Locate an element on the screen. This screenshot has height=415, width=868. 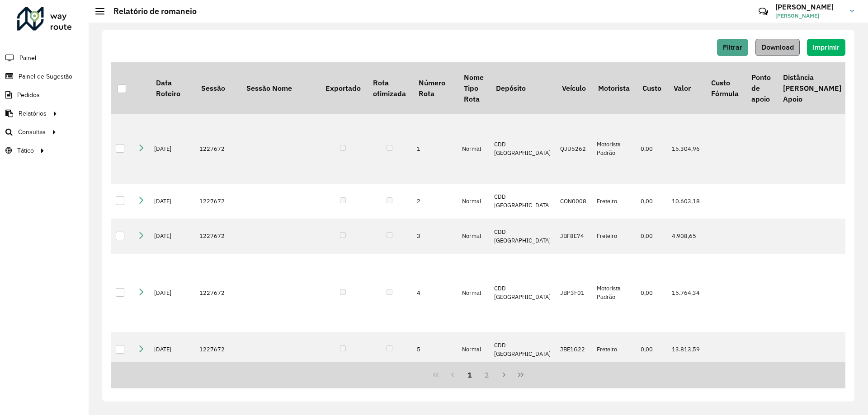
td: 2 is located at coordinates (434, 201).